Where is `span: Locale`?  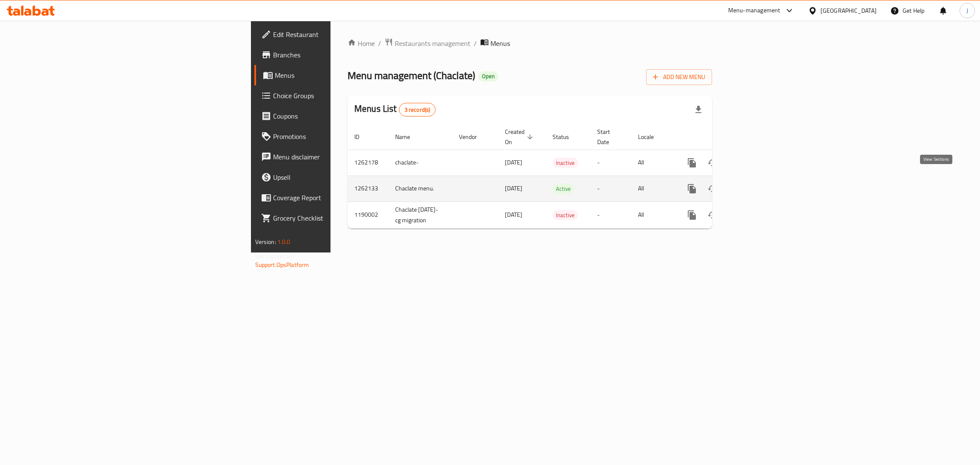 span: Locale is located at coordinates (651, 137).